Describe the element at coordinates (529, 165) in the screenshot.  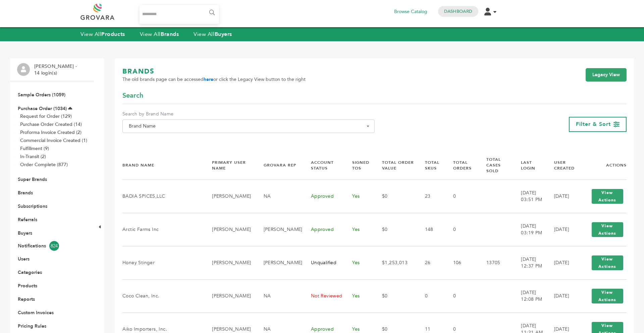
I see `th: Last Login` at that location.